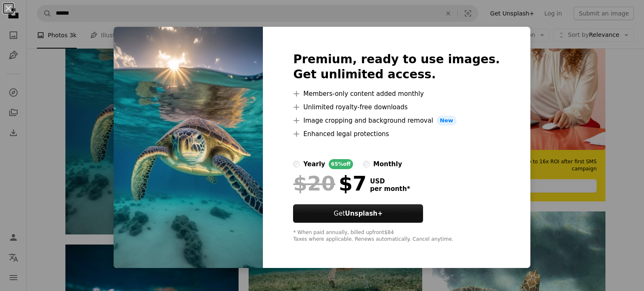 Image resolution: width=644 pixels, height=291 pixels. I want to click on button: GetUnsplash+, so click(358, 213).